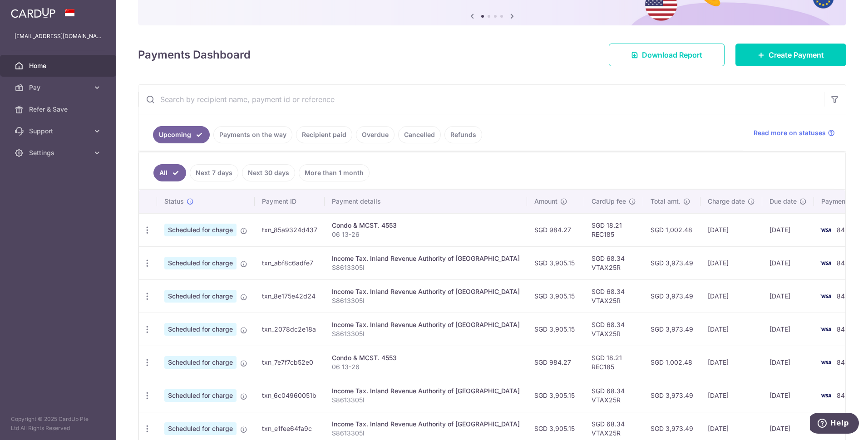 The image size is (868, 440). What do you see at coordinates (672, 55) in the screenshot?
I see `span: Download Report` at bounding box center [672, 55].